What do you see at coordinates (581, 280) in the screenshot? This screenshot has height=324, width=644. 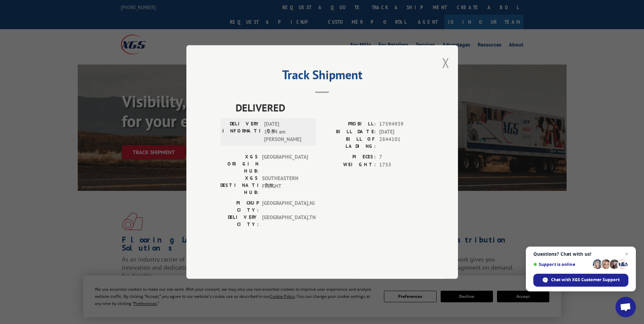 I see `div: Chat with XGS Customer Support` at bounding box center [581, 280].